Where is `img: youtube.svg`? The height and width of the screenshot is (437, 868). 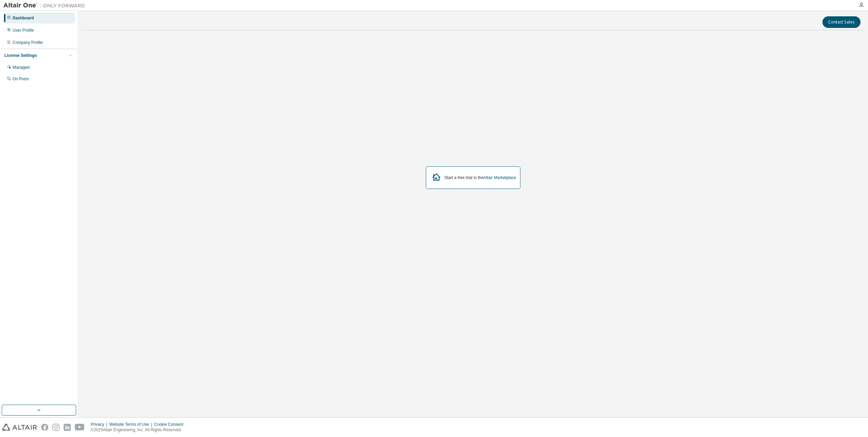 img: youtube.svg is located at coordinates (80, 428).